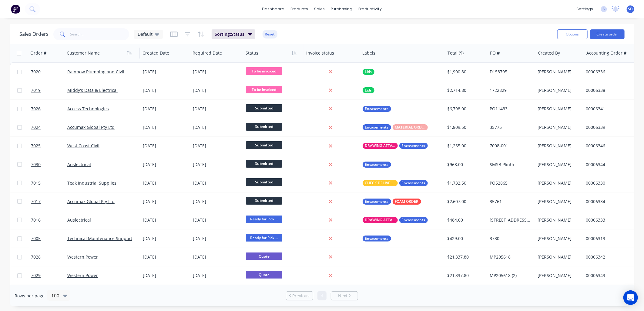 The image size is (644, 311). I want to click on a: West Coast Civil, so click(83, 146).